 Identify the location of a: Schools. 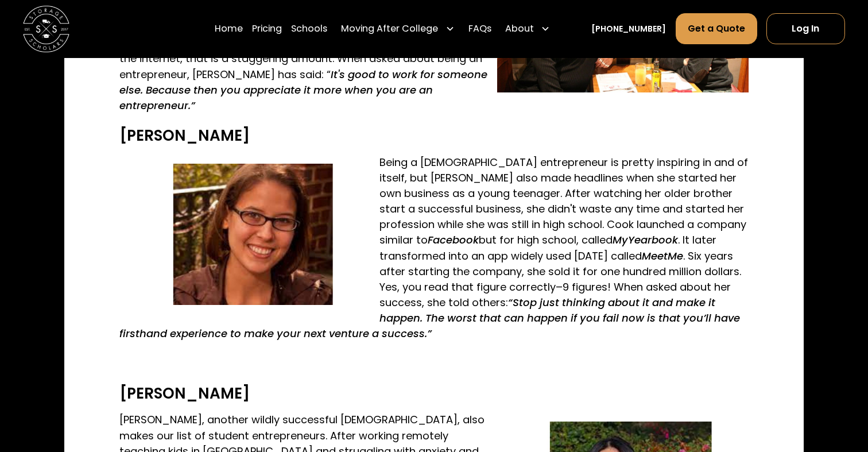
(309, 29).